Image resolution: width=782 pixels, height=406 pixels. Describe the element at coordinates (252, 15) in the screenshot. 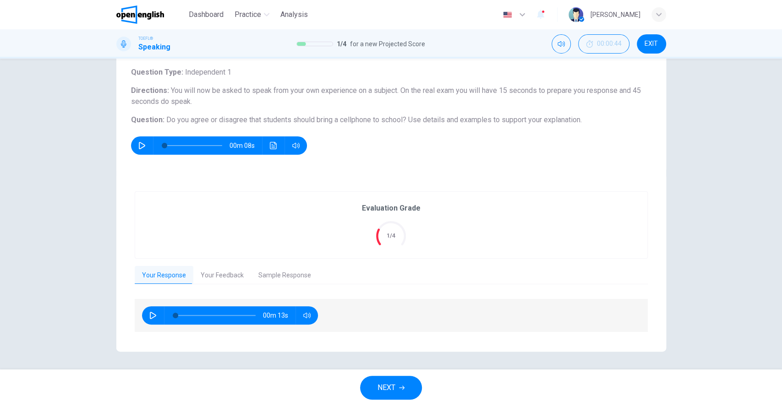

I see `button: Practice` at that location.